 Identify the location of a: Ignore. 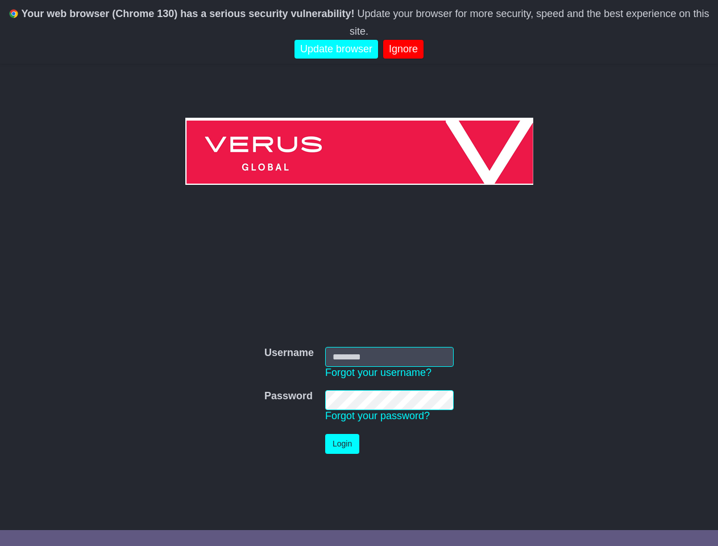
(403, 49).